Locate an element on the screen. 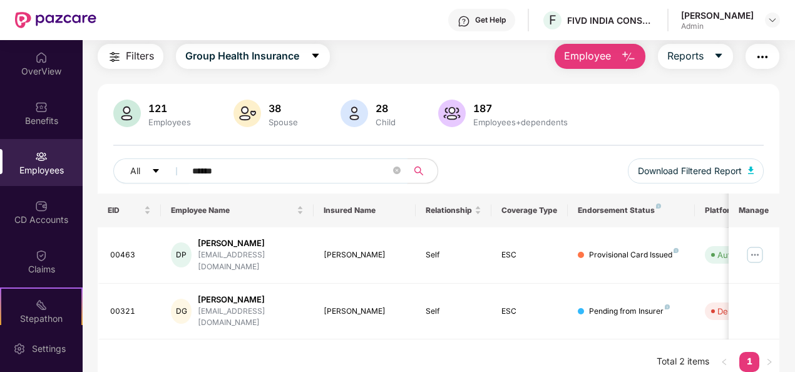 The height and width of the screenshot is (372, 795). div: Employees is located at coordinates (170, 122).